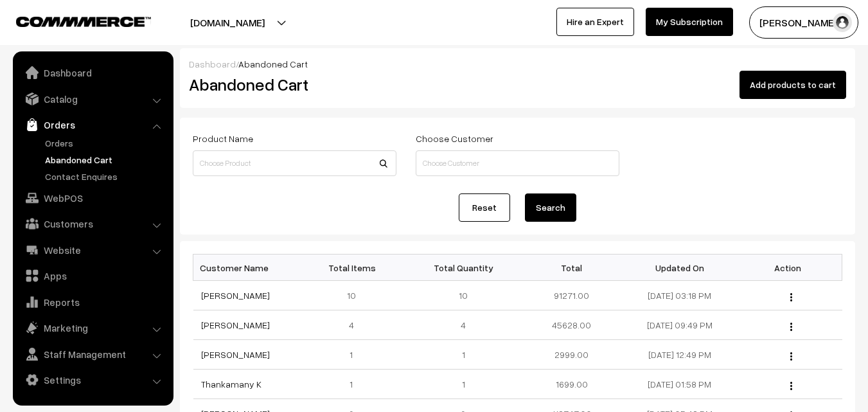 The height and width of the screenshot is (412, 868). I want to click on td: 2999.00, so click(572, 355).